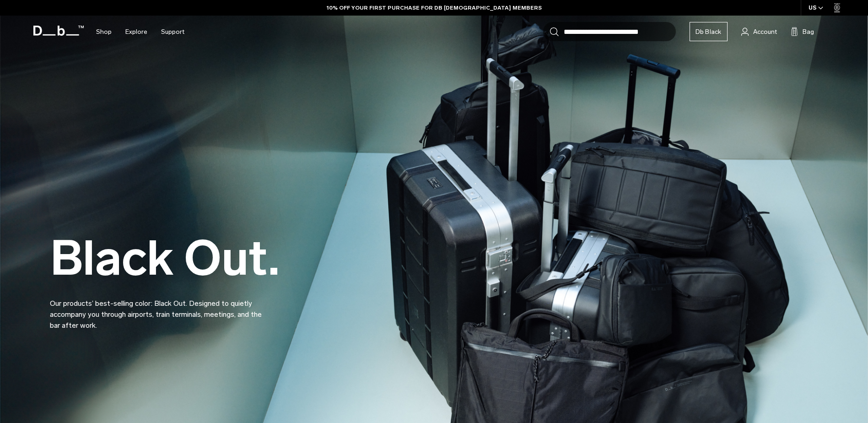 The width and height of the screenshot is (868, 423). What do you see at coordinates (759, 32) in the screenshot?
I see `a: Account` at bounding box center [759, 32].